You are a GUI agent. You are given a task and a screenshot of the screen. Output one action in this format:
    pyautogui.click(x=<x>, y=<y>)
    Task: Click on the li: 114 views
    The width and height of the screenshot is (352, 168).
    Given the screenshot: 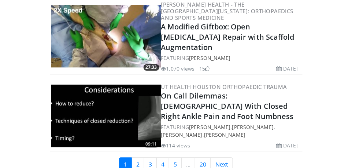 What is the action you would take?
    pyautogui.click(x=176, y=145)
    